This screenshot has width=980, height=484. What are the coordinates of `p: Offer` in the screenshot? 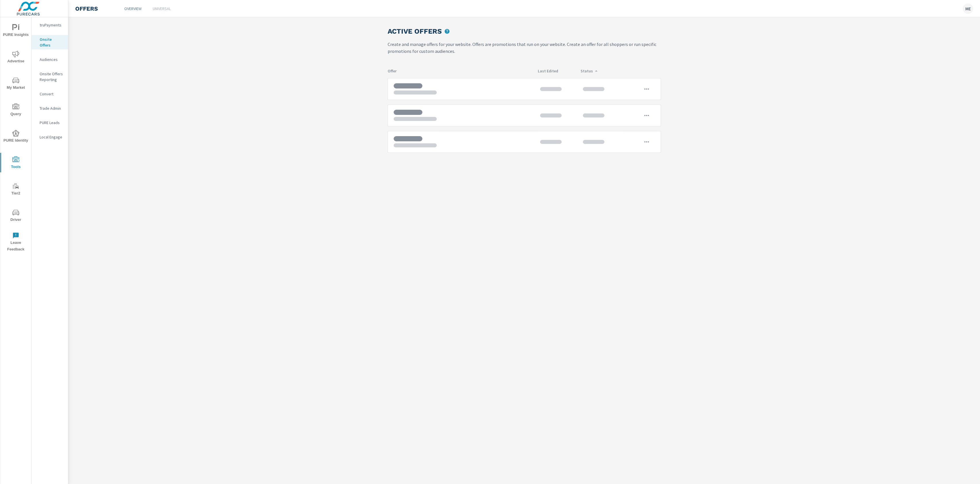 It's located at (463, 71).